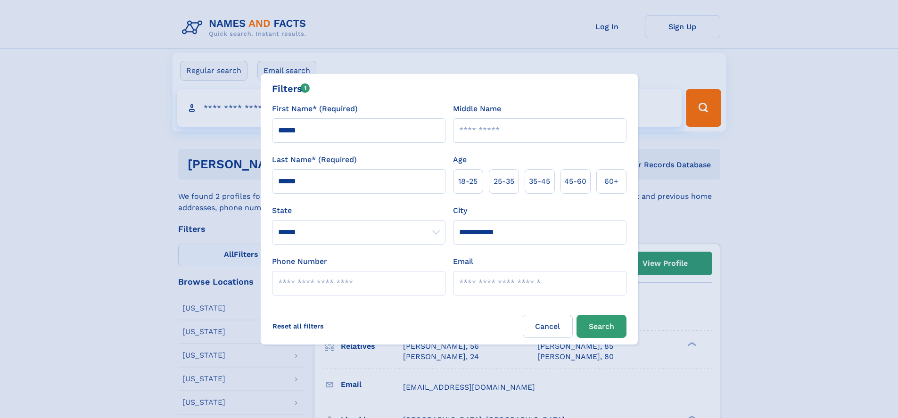 This screenshot has height=418, width=898. Describe the element at coordinates (463, 262) in the screenshot. I see `label: Email` at that location.